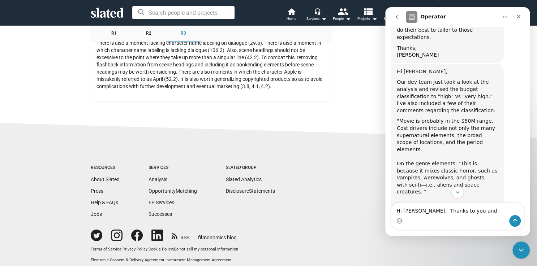  I want to click on a: EP Services, so click(161, 203).